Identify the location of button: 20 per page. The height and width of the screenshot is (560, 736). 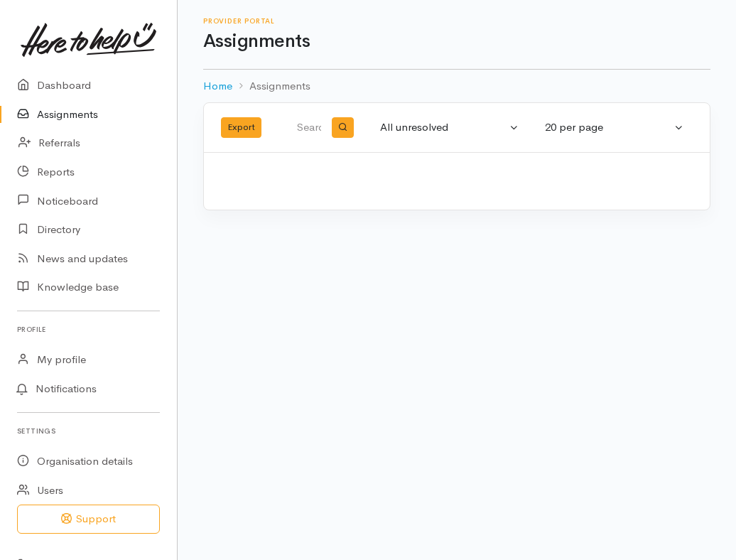
(615, 127).